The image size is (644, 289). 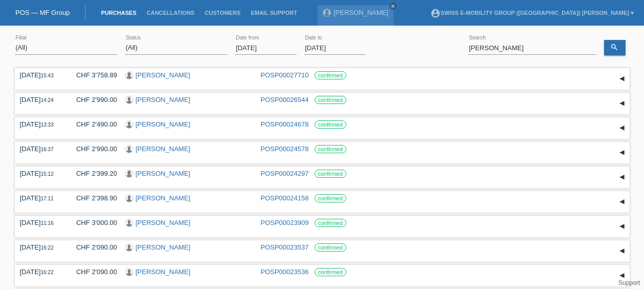 What do you see at coordinates (285, 198) in the screenshot?
I see `a: POSP00024158` at bounding box center [285, 198].